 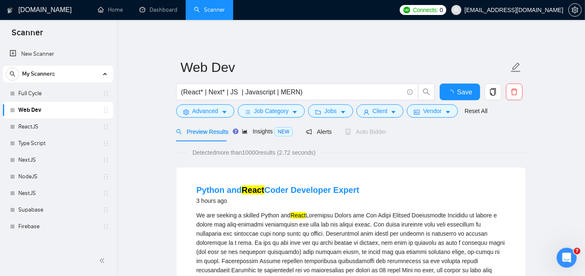 What do you see at coordinates (38, 74) in the screenshot?
I see `span: My Scanners` at bounding box center [38, 74].